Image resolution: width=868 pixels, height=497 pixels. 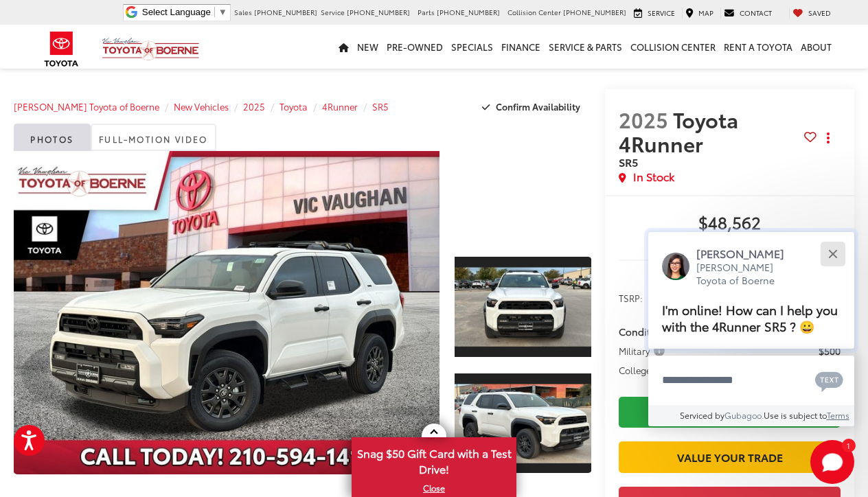 What do you see at coordinates (812, 13) in the screenshot?
I see `a: My Saved Vehicles` at bounding box center [812, 13].